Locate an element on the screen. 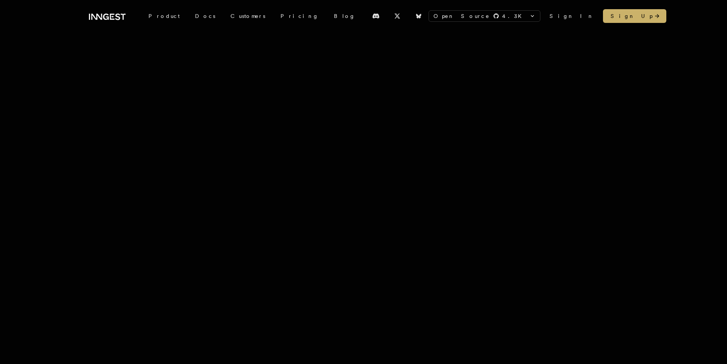 The width and height of the screenshot is (727, 364). div: Product is located at coordinates (164, 16).